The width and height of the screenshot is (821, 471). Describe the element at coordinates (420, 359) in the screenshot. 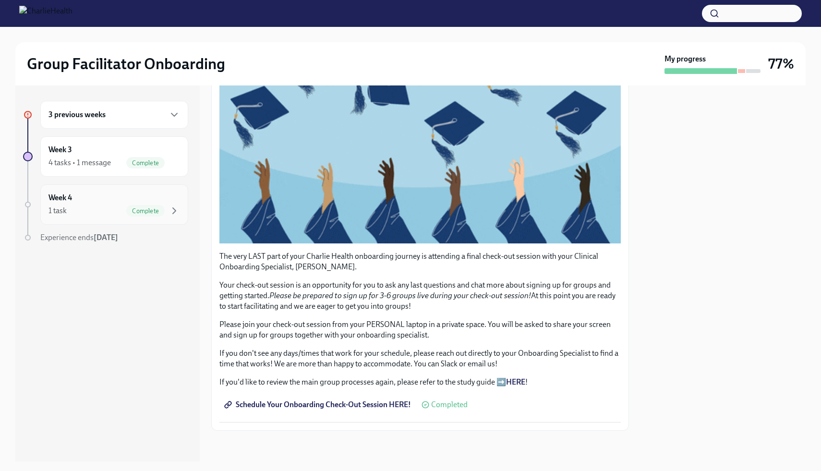

I see `p: If you don't see any days/times that work for your schedule, please reach out directly to your On...` at that location.